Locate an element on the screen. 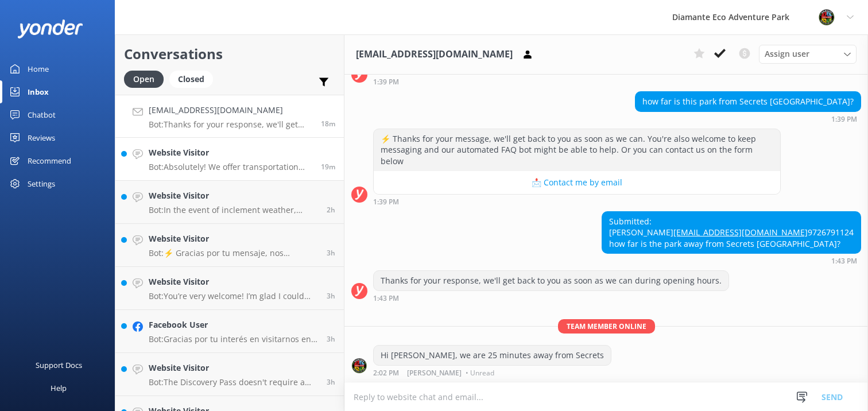 This screenshot has height=411, width=868. div: Recommend is located at coordinates (50, 160).